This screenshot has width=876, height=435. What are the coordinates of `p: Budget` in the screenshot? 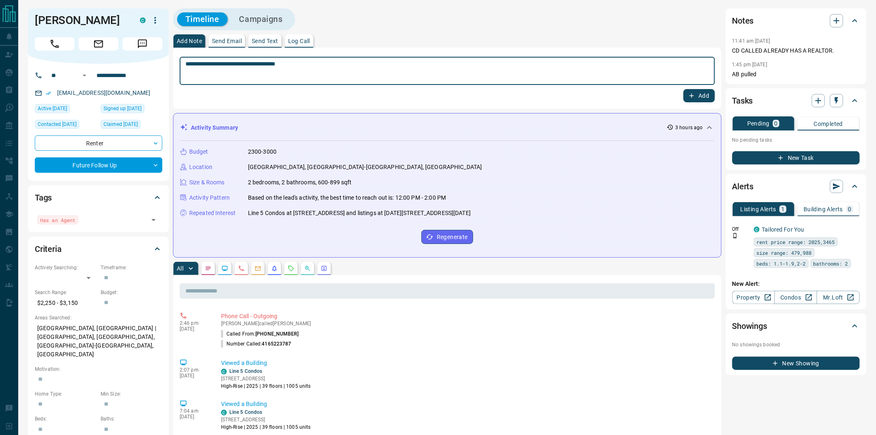 It's located at (199, 152).